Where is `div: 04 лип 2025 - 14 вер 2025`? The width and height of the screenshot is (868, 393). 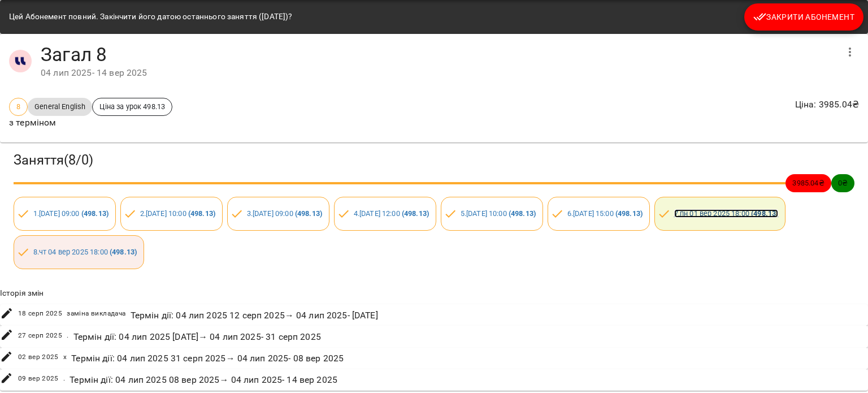 div: 04 лип 2025 - 14 вер 2025 is located at coordinates (439, 73).